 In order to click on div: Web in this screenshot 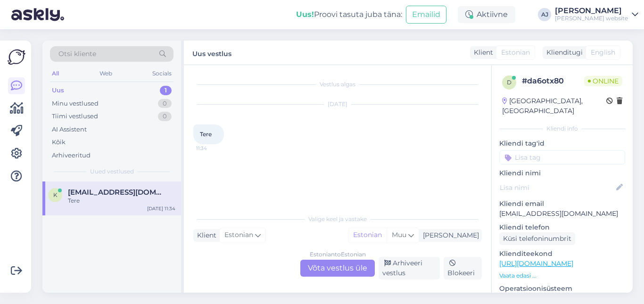, I will do `click(106, 73)`.